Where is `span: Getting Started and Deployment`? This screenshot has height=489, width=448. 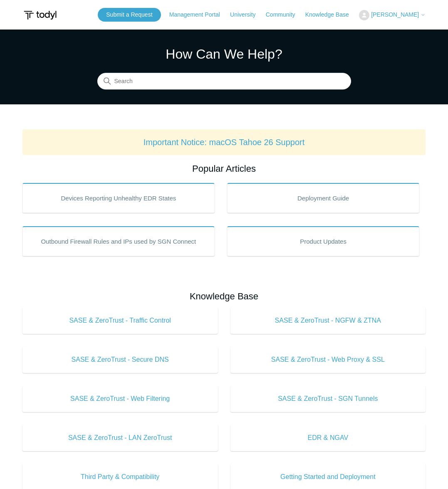 span: Getting Started and Deployment is located at coordinates (328, 477).